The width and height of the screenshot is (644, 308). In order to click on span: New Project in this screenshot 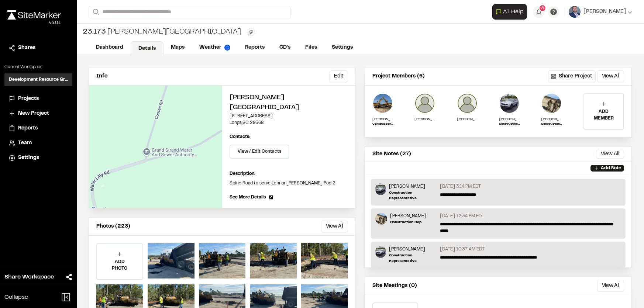, I will do `click(33, 114)`.